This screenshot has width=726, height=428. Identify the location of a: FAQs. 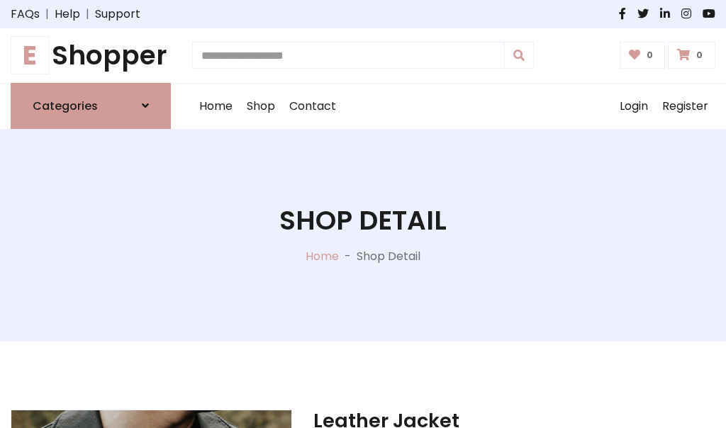
(25, 14).